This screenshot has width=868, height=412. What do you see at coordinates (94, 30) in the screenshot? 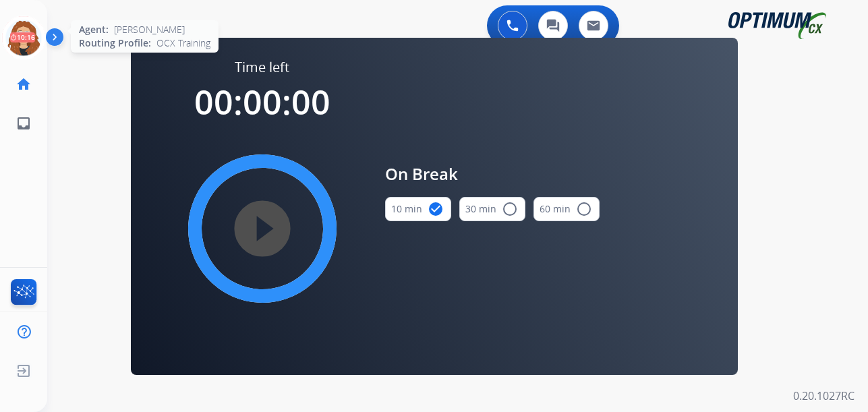
I see `span: Agent:` at bounding box center [94, 30].